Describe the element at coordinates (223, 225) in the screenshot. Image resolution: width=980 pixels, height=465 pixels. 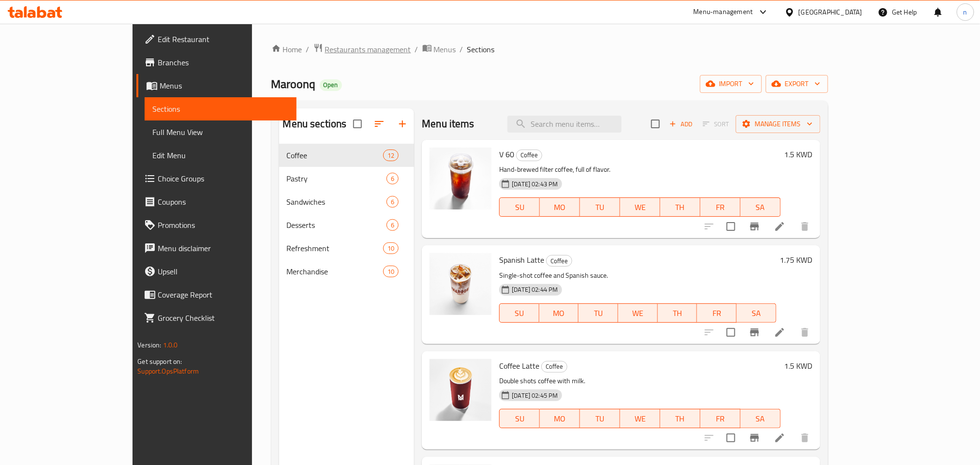
I see `span: Promotions` at that location.